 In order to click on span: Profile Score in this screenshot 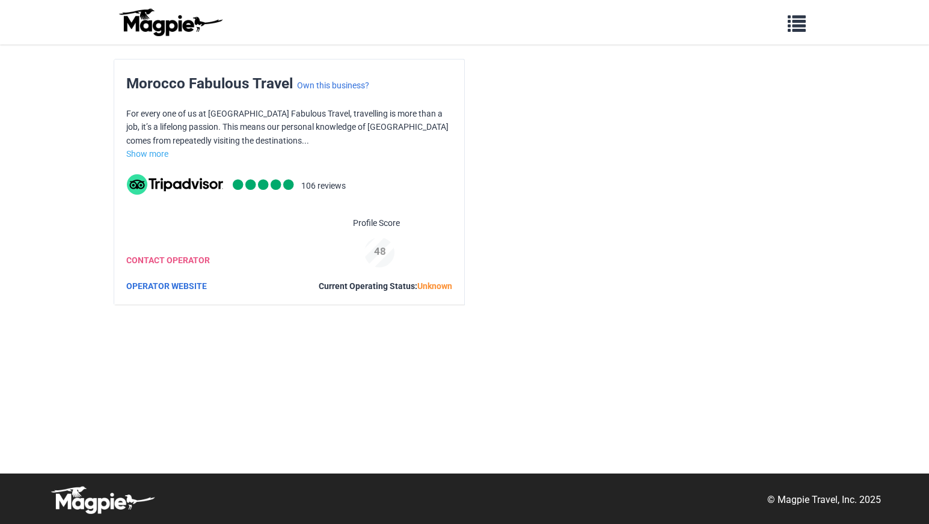, I will do `click(376, 223)`.